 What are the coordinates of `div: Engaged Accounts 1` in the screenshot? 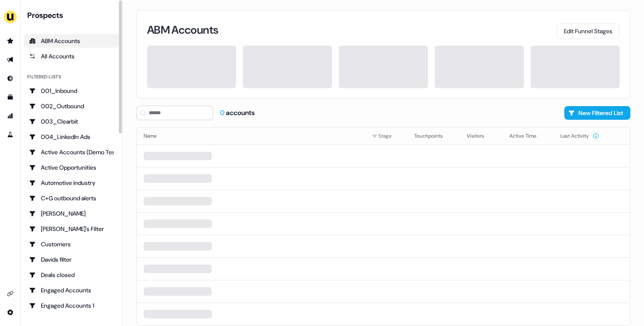 It's located at (71, 306).